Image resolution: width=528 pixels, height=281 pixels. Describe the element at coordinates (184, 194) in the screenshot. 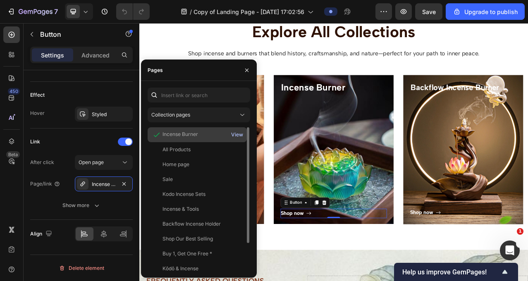

I see `div: Kodo Incense Sets` at that location.